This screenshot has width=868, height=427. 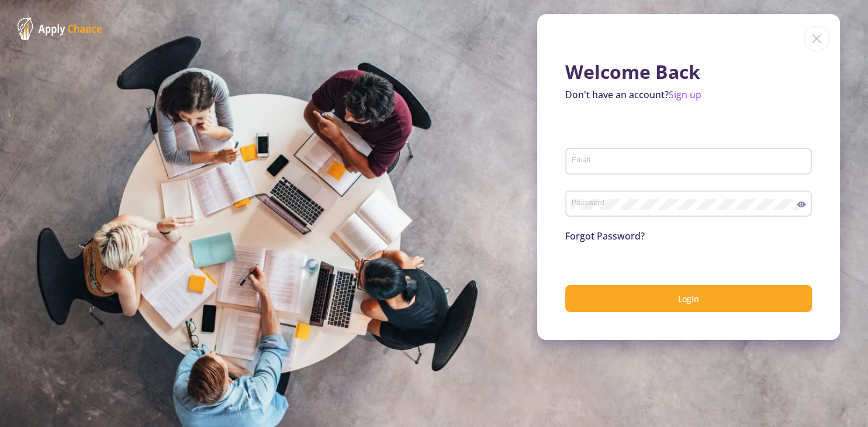 What do you see at coordinates (688, 298) in the screenshot?
I see `button: Login` at bounding box center [688, 298].